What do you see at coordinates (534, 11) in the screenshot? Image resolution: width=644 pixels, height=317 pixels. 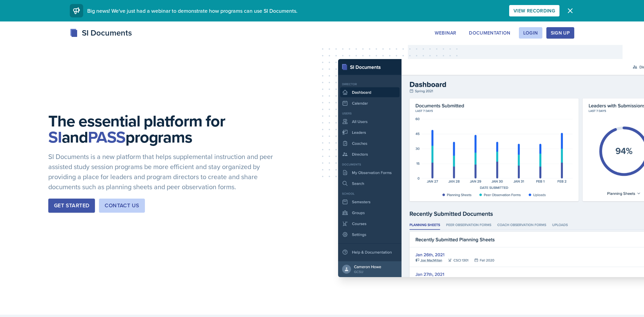 I see `button: View Recording` at bounding box center [534, 11].